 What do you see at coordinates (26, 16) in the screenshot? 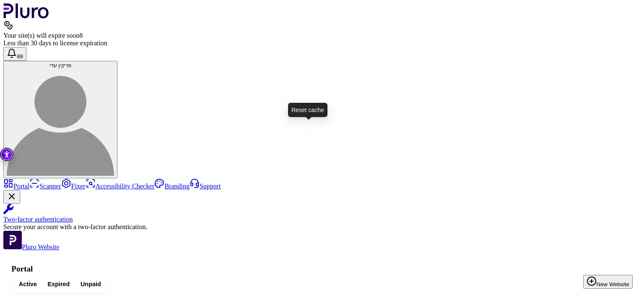
I see `a: Logo` at bounding box center [26, 16].